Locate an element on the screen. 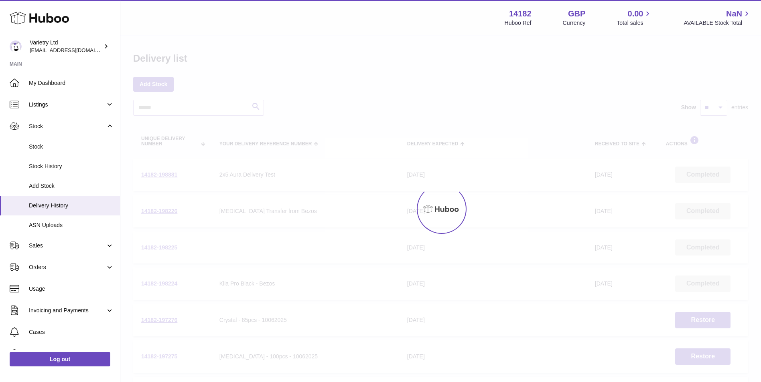  span: Total sales is located at coordinates (634, 23).